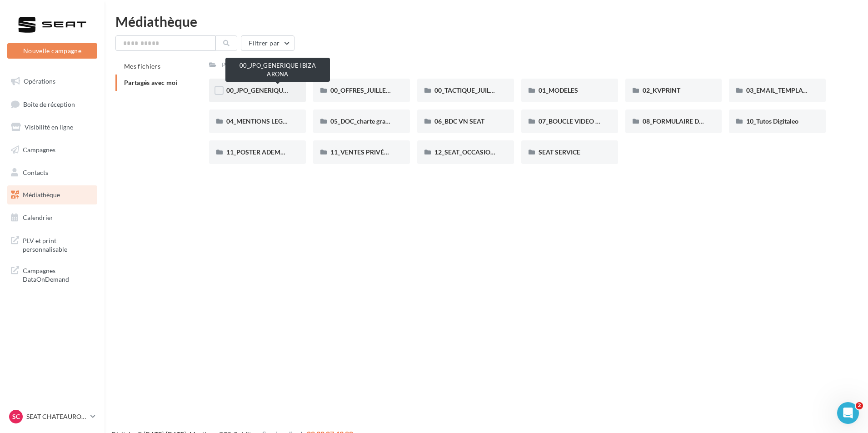 This screenshot has width=868, height=433. What do you see at coordinates (247, 65) in the screenshot?
I see `div: Partagés avec moi` at bounding box center [247, 65].